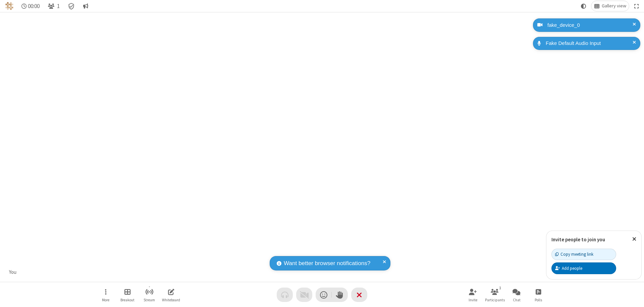  Describe the element at coordinates (127, 300) in the screenshot. I see `span: Breakout` at that location.